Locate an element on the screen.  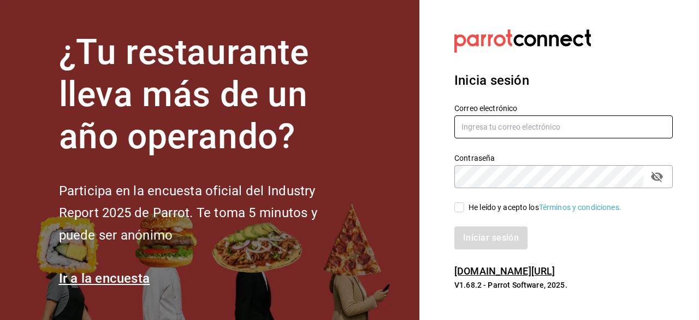
a: Ir a la encuesta is located at coordinates (104, 278).